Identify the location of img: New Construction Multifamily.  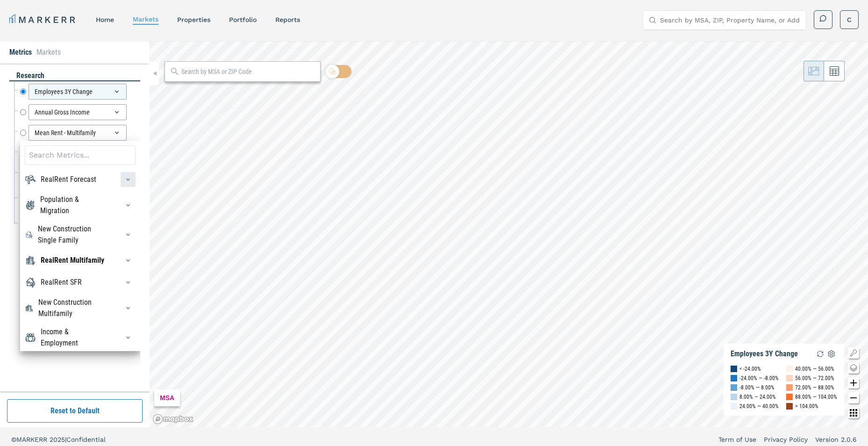
(29, 308).